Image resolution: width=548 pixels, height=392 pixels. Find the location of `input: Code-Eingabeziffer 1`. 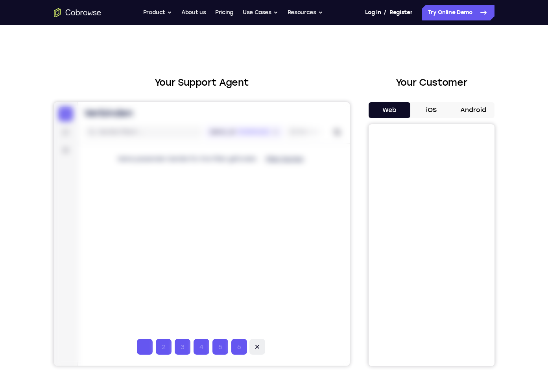

input: Code-Eingabeziffer 1 is located at coordinates (91, 245).